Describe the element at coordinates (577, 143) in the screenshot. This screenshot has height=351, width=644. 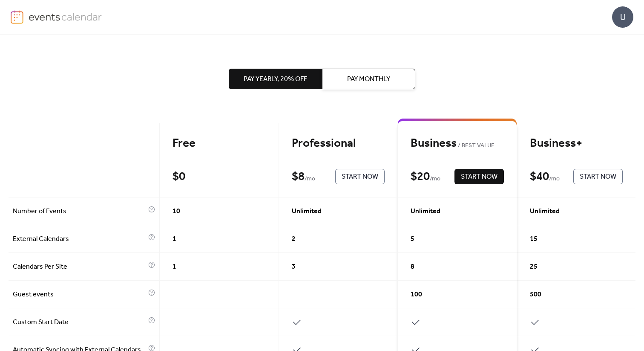
I see `div: Business+` at that location.